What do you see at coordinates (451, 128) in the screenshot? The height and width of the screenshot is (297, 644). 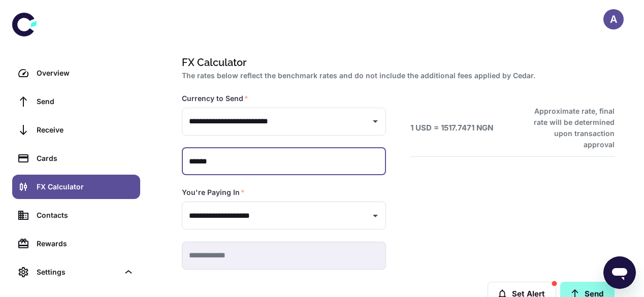 I see `h6: 1 USD = 1517.7471 NGN` at bounding box center [451, 128].